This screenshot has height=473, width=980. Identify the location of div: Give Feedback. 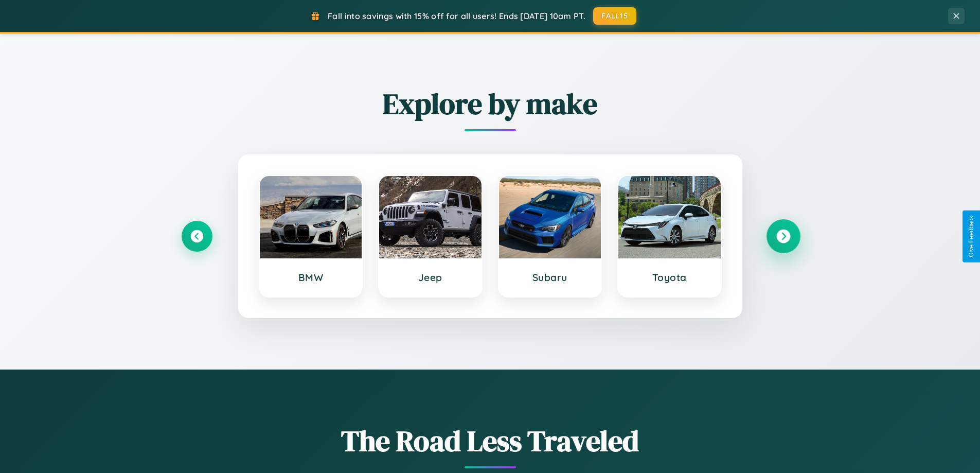
(971, 236).